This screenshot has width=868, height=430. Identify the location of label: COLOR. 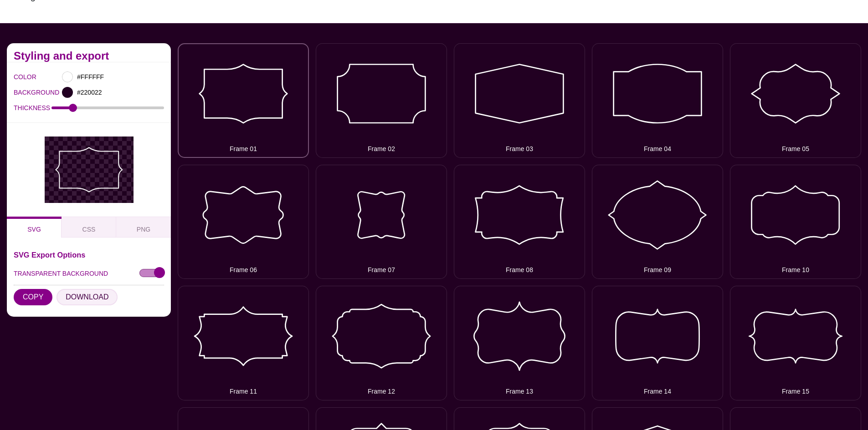
(19, 77).